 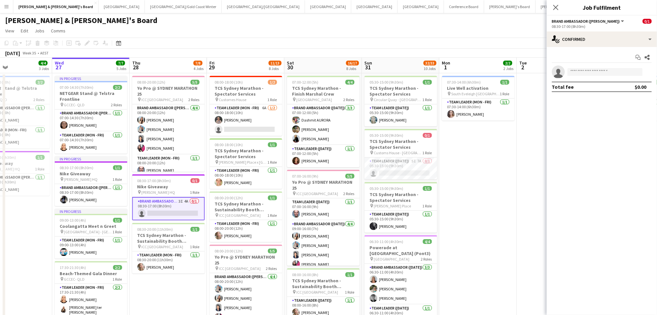 What do you see at coordinates (648, 21) in the screenshot?
I see `span: 0/1` at bounding box center [648, 21].